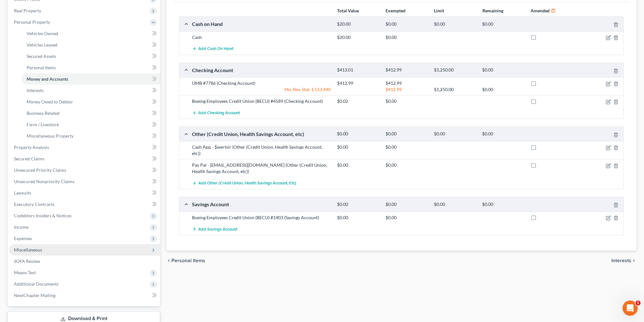  Describe the element at coordinates (261, 70) in the screenshot. I see `div: Checking Account` at that location.